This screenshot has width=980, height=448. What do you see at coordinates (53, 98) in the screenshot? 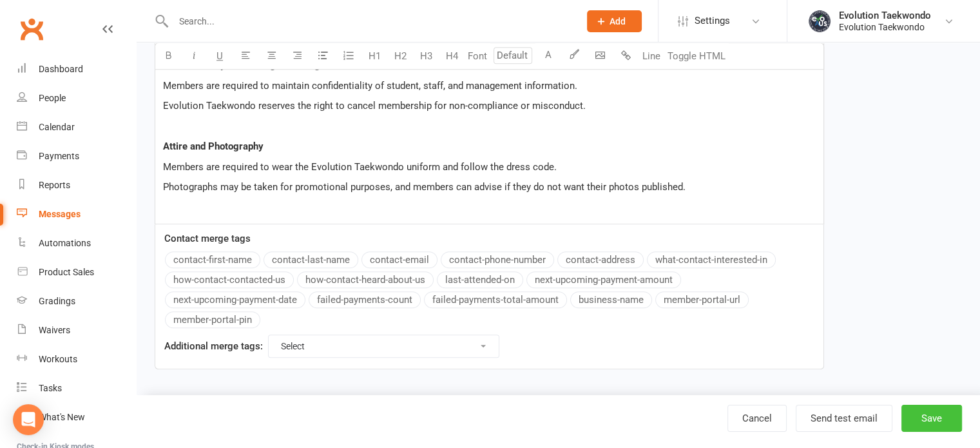
I see `div: People` at bounding box center [53, 98].